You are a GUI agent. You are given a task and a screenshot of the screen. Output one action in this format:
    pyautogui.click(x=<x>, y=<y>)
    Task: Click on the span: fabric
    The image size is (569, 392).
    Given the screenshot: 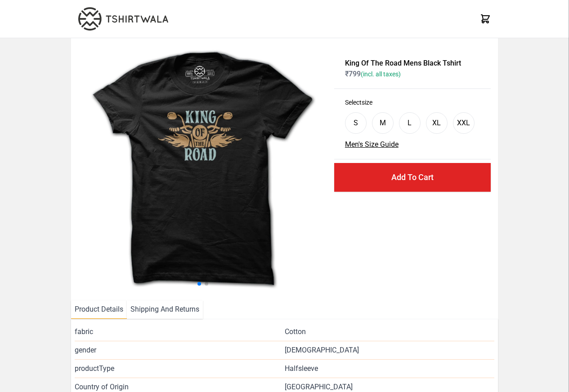 What is the action you would take?
    pyautogui.click(x=180, y=332)
    